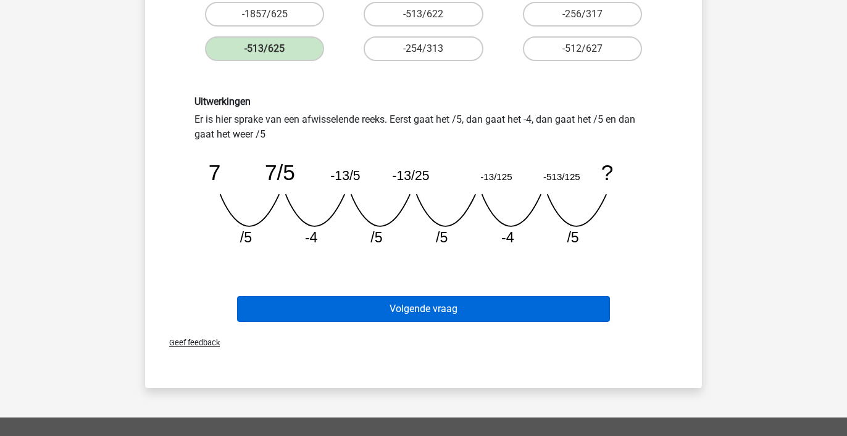 Image resolution: width=847 pixels, height=436 pixels. I want to click on tspan: 7, so click(215, 172).